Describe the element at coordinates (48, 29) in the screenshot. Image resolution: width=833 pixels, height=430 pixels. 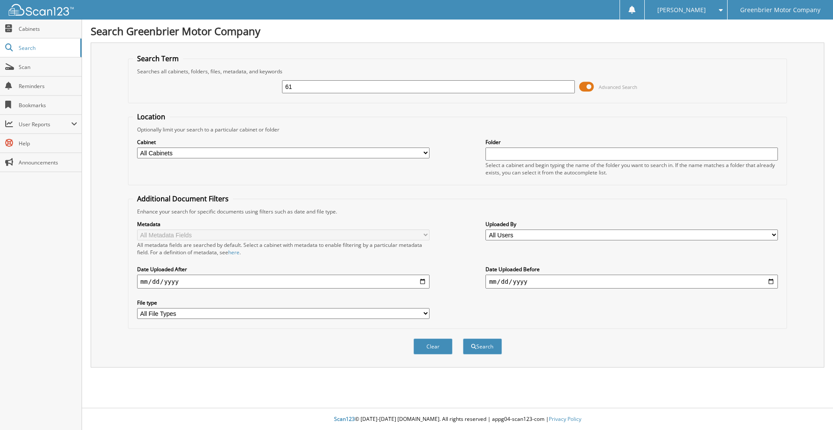
I see `span: Cabinets` at that location.